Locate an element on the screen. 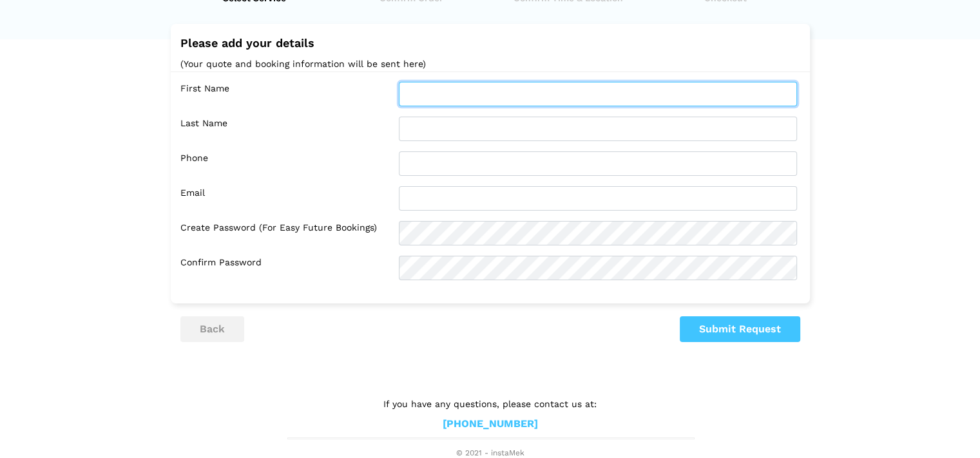 The width and height of the screenshot is (980, 458). p: If you have any questions, please contact us at: is located at coordinates (491, 404).